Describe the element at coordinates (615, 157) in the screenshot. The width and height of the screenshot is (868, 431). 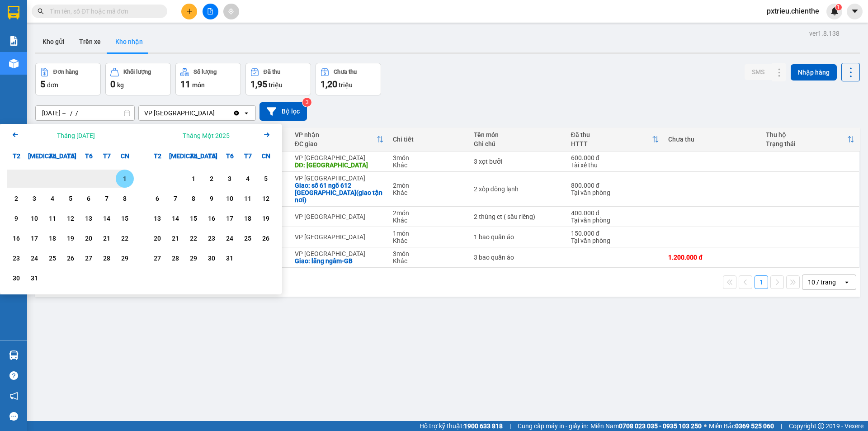
I see `div: 600.000 đ` at that location.